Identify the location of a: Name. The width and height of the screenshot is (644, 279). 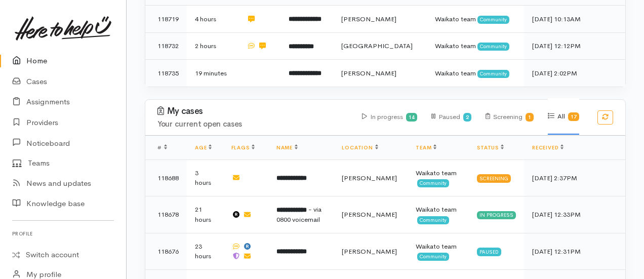
(287, 147).